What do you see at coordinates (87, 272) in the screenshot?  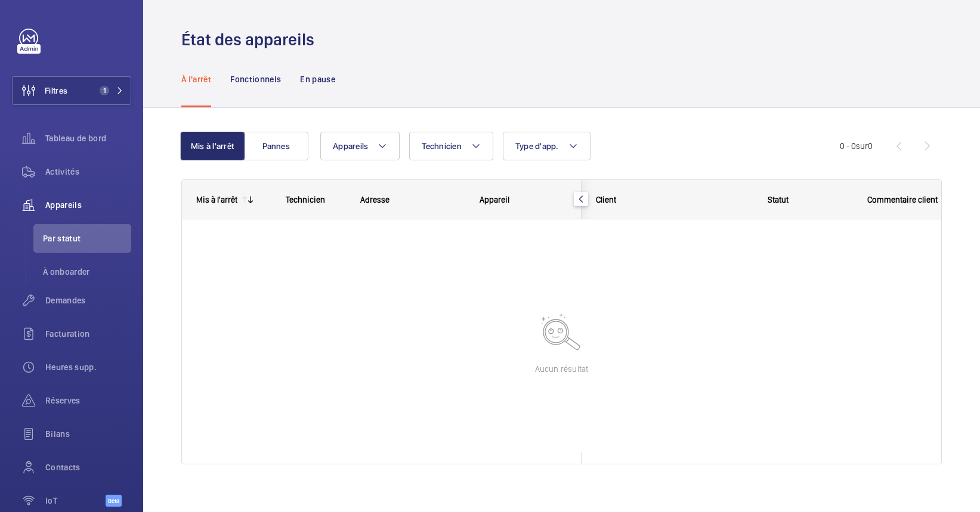 I see `span: À onboarder` at bounding box center [87, 272].